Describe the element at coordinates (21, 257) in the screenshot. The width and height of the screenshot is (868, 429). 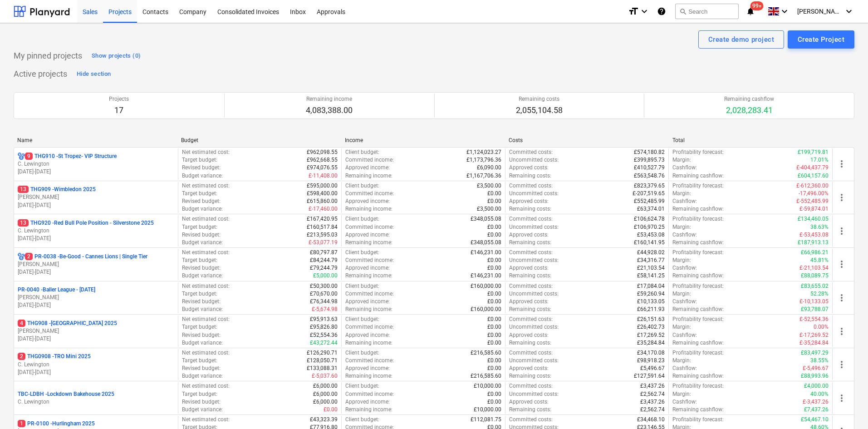
I see `div: Project has multi currencies enabled` at that location.